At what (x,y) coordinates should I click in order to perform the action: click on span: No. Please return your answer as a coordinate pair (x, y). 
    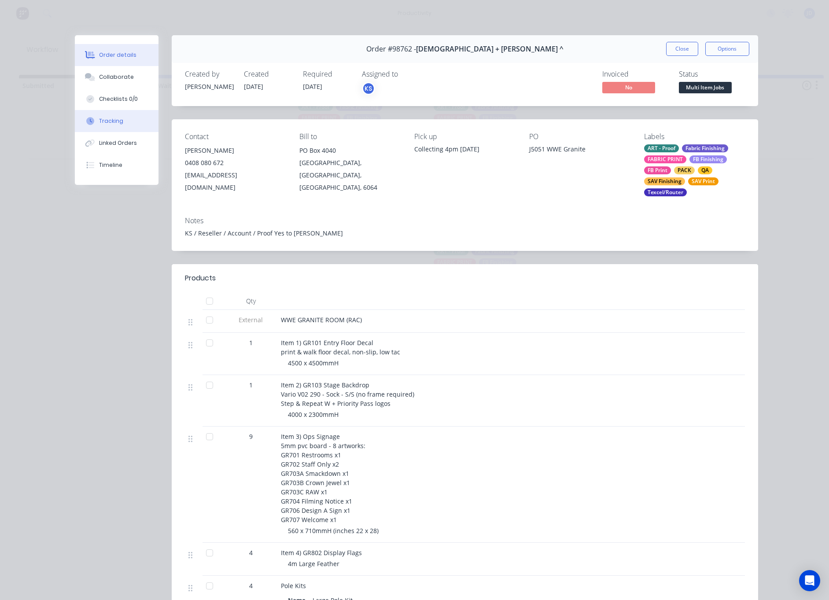
    Looking at the image, I should click on (629, 87).